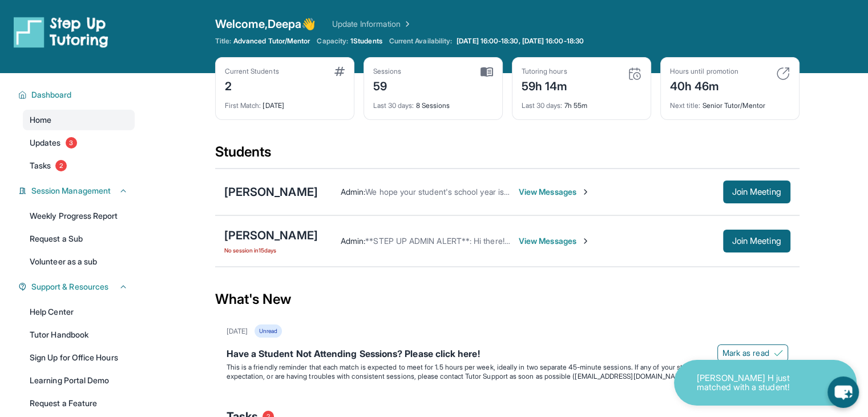 The height and width of the screenshot is (417, 868). I want to click on span: First Match :, so click(243, 105).